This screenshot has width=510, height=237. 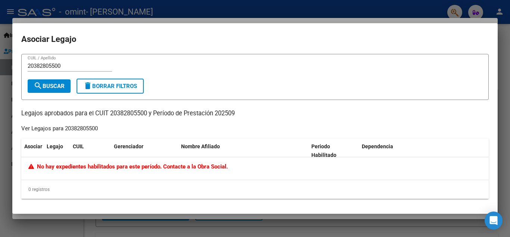 I want to click on button: Buscar, so click(x=49, y=86).